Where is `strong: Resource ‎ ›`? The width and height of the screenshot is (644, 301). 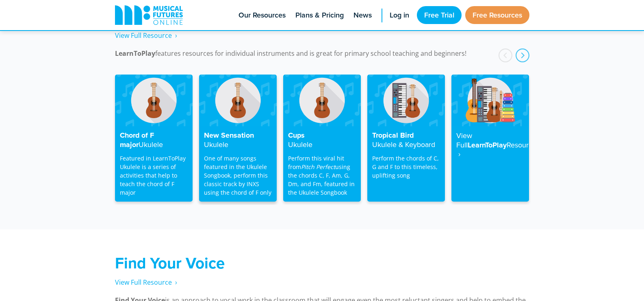 strong: Resource ‎ › is located at coordinates (496, 149).